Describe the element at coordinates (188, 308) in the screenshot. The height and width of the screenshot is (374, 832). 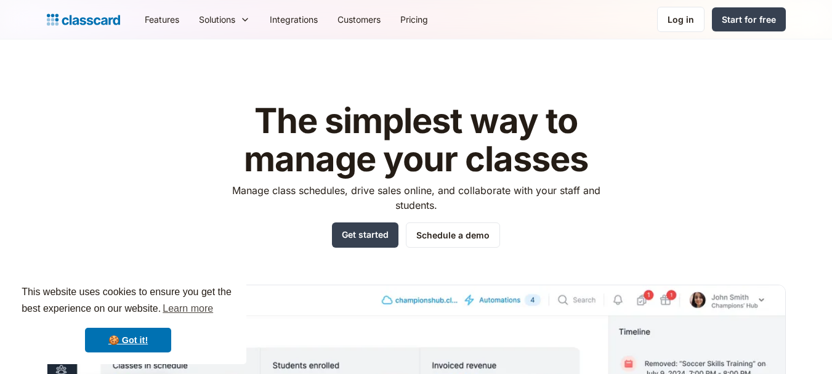
I see `a: learn more about cookies` at that location.